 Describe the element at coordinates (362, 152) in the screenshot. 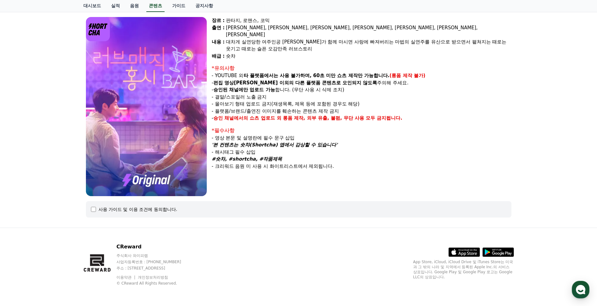

I see `p: - 해시태그 필수 삽입` at that location.